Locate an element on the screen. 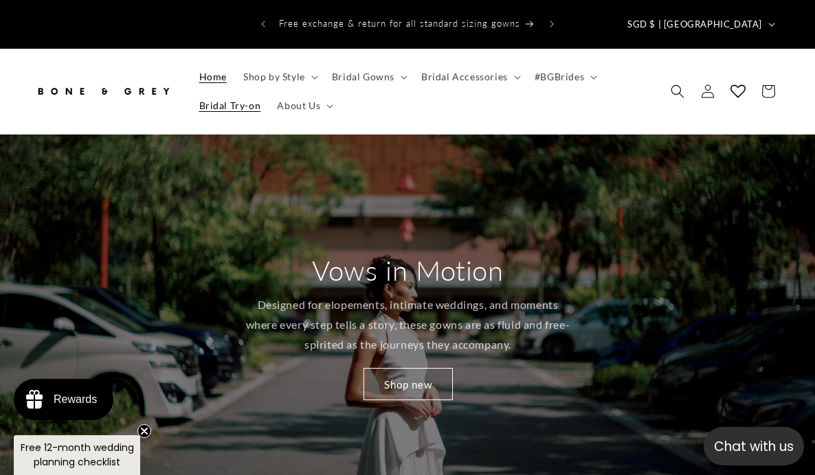  summary: Shop by Style is located at coordinates (279, 77).